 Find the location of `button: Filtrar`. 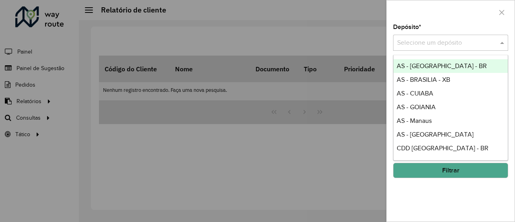

button: Filtrar is located at coordinates (450, 170).